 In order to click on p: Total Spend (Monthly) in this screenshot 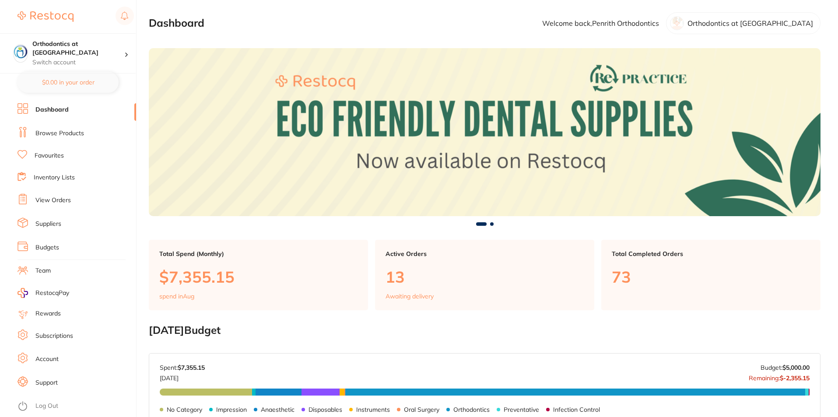, I will do `click(258, 254)`.